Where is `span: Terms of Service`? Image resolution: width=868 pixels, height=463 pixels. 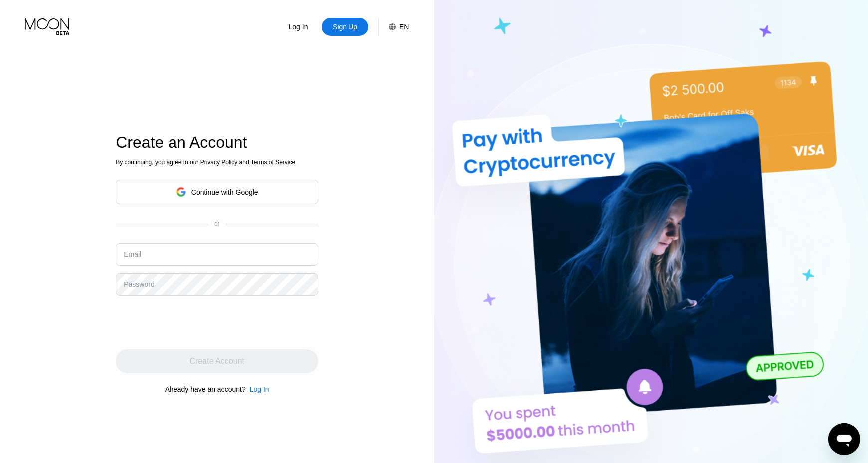 span: Terms of Service is located at coordinates (273, 163).